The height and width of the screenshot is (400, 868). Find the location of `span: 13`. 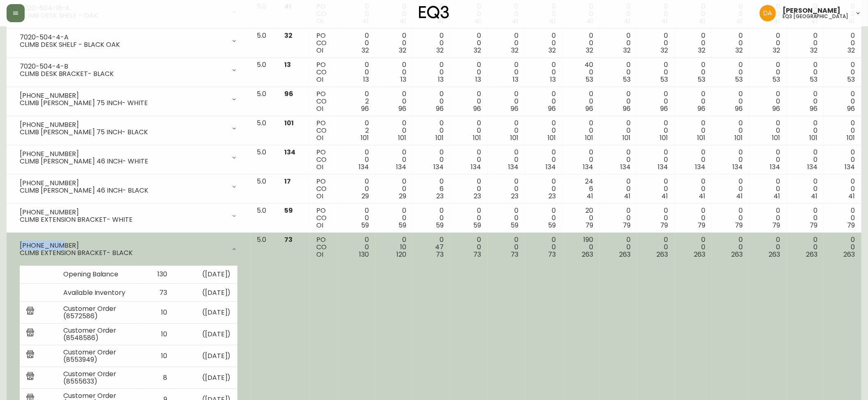

span: 13 is located at coordinates (441, 80).